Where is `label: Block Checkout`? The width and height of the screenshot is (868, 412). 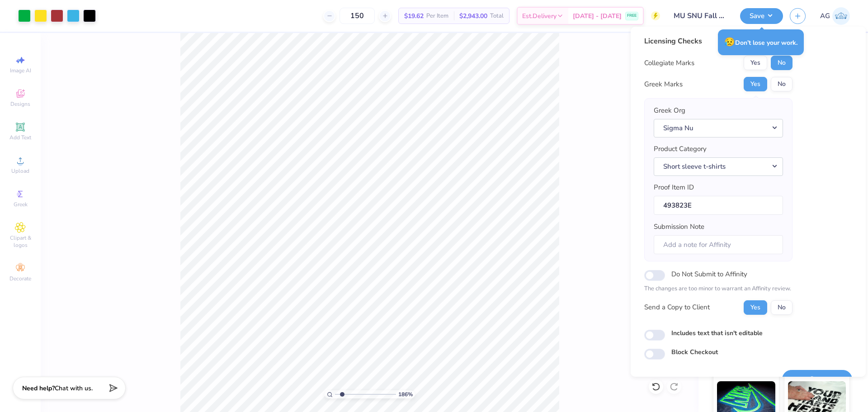 label: Block Checkout is located at coordinates (694, 352).